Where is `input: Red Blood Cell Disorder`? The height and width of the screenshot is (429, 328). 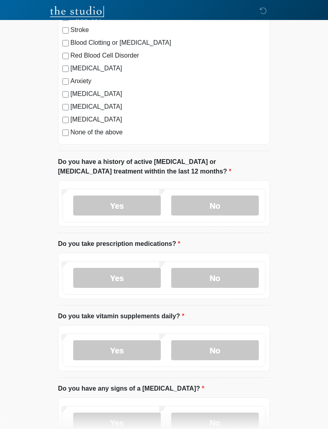 input: Red Blood Cell Disorder is located at coordinates (66, 56).